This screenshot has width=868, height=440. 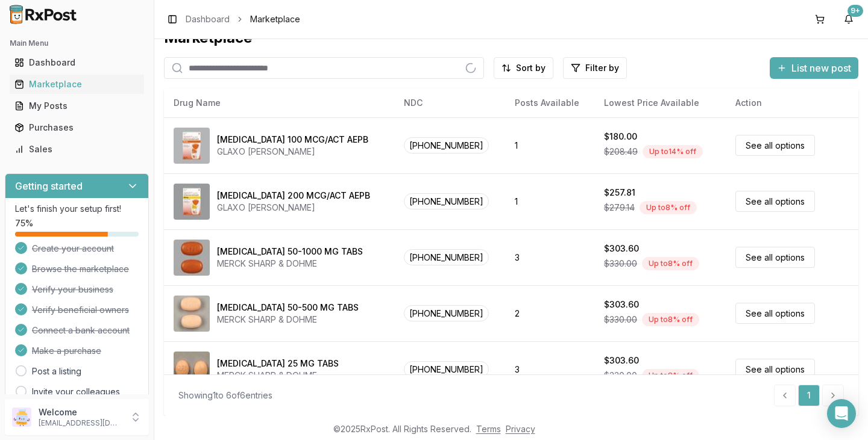 I want to click on th: Lowest Price Available, so click(x=660, y=103).